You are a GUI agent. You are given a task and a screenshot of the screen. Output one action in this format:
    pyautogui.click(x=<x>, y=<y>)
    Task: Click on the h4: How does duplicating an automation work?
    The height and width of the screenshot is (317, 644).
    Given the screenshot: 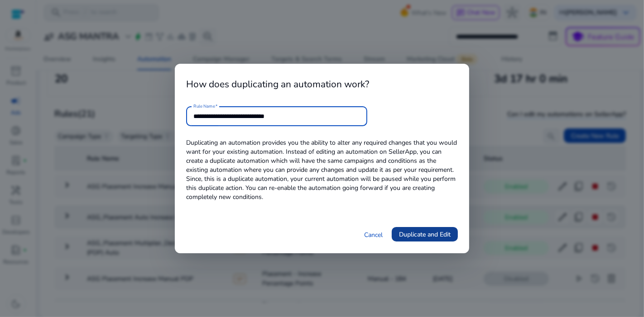 What is the action you would take?
    pyautogui.click(x=322, y=91)
    